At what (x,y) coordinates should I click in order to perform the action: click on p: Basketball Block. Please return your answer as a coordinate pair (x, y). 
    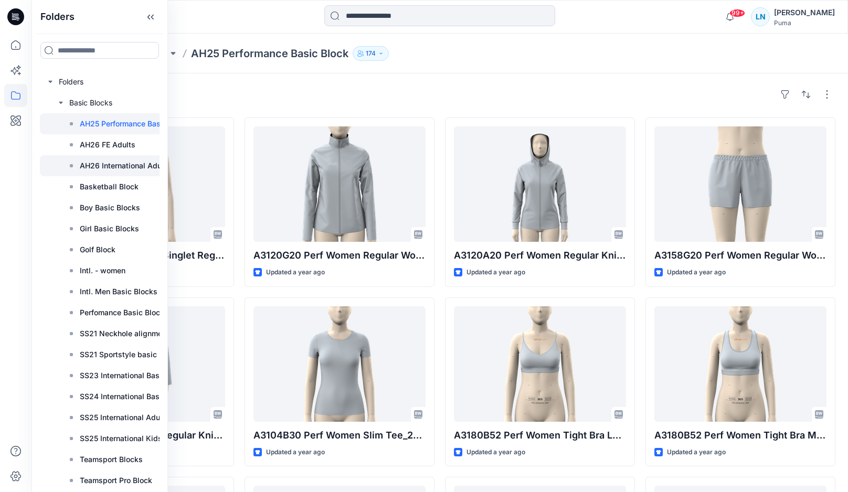
    Looking at the image, I should click on (109, 187).